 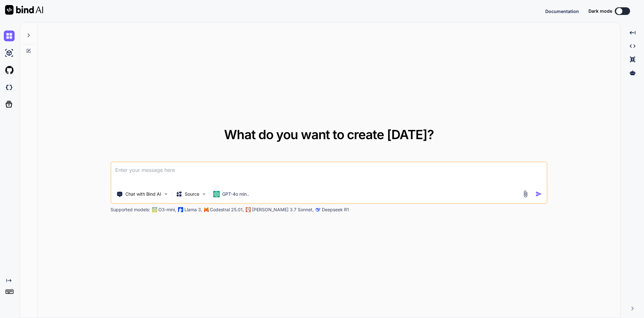 I want to click on img: darkCloudIdeIcon, so click(x=9, y=87).